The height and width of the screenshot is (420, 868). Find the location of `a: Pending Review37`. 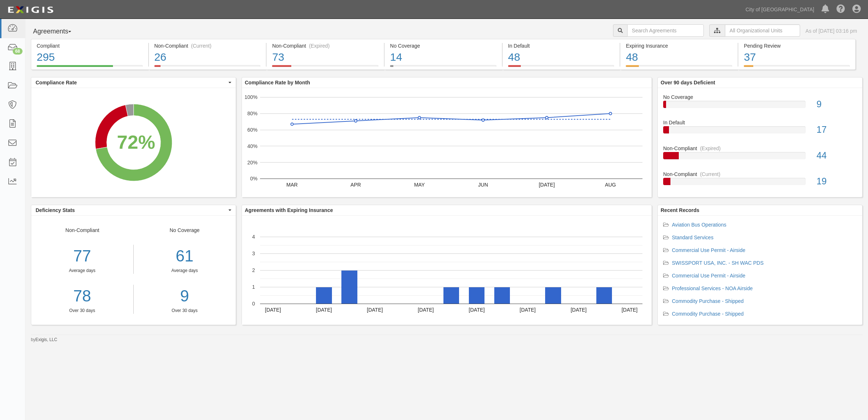

a: Pending Review37 is located at coordinates (797, 68).